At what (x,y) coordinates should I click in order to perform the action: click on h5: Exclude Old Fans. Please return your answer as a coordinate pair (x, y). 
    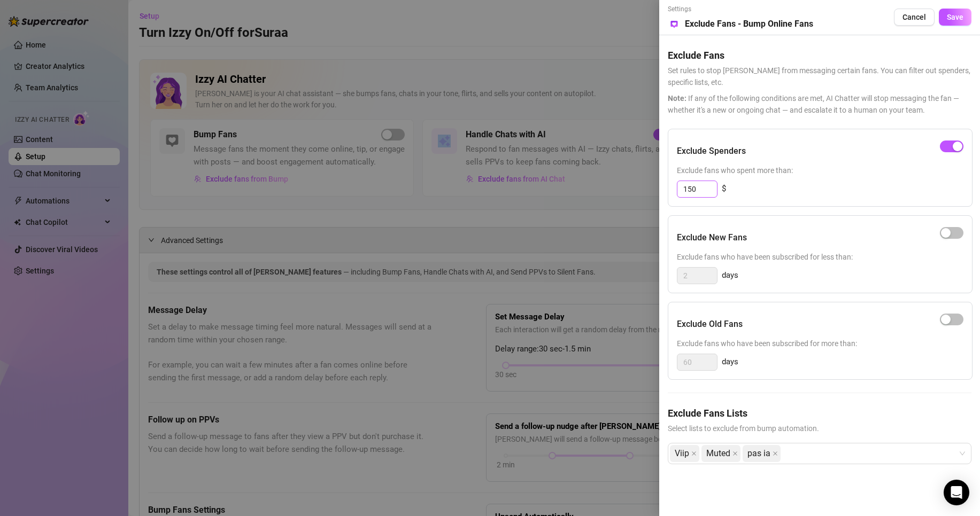
    Looking at the image, I should click on (710, 324).